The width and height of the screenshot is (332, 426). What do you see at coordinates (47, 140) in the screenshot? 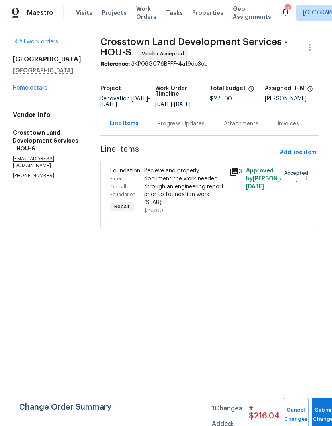
I see `h5: Crosstown Land Development Services - HOU-S` at bounding box center [47, 140].